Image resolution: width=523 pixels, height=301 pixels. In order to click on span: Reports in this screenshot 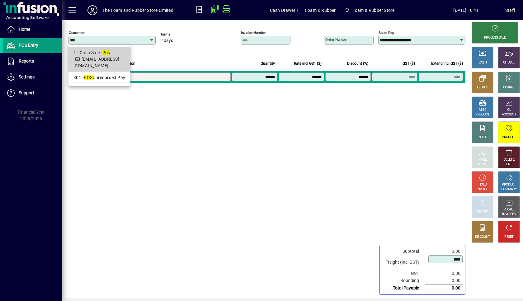, I will do `click(26, 61)`.